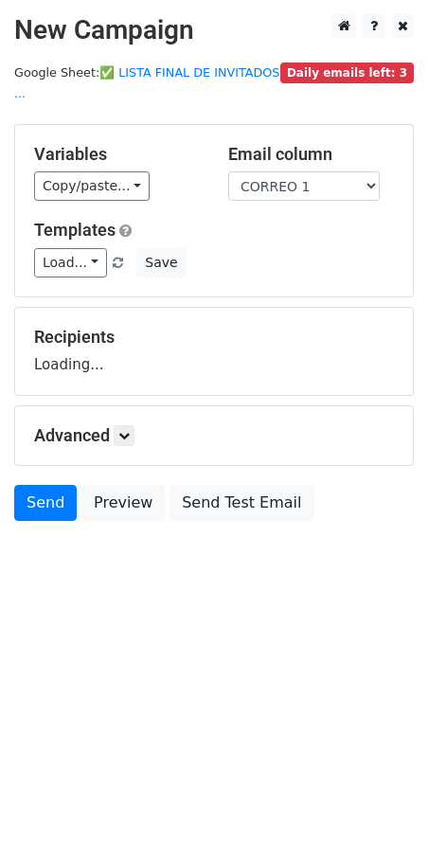 This screenshot has height=841, width=428. I want to click on a: Send Test Email, so click(242, 503).